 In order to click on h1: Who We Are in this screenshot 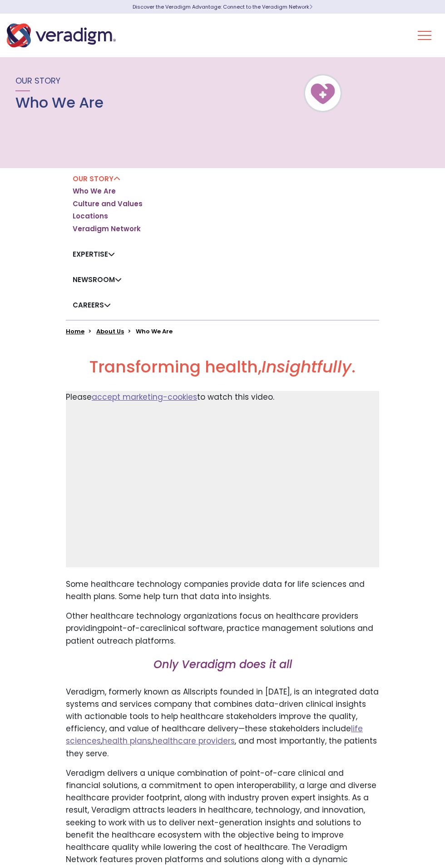, I will do `click(59, 102)`.